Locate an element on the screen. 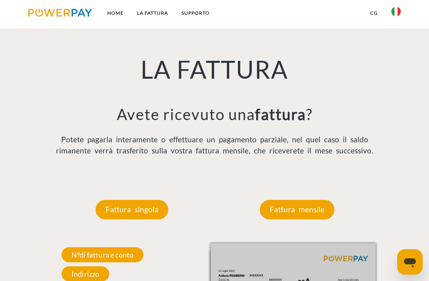 This screenshot has width=429, height=281. p: Fattura mensile is located at coordinates (297, 209).